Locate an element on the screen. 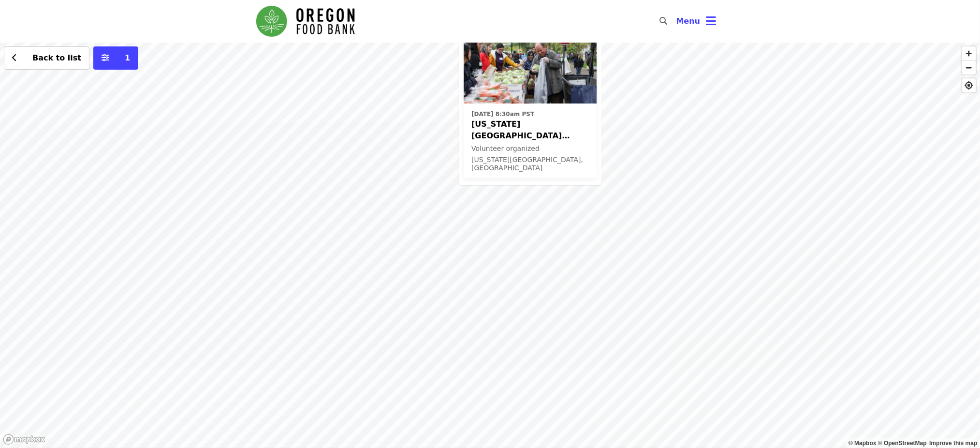 This screenshot has width=980, height=448. button: Zoom In is located at coordinates (969, 54).